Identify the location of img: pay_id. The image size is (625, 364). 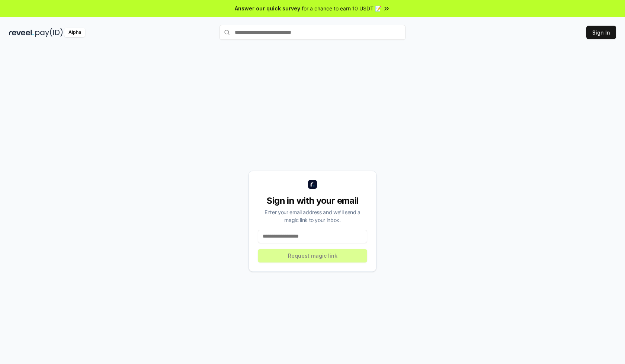
(49, 32).